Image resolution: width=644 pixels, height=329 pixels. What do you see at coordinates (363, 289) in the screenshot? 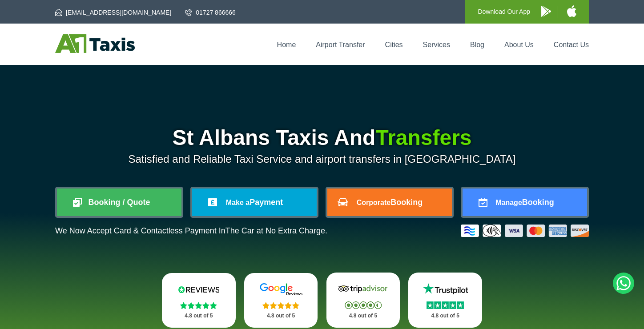
I see `img: Tripadvisor` at bounding box center [363, 289].